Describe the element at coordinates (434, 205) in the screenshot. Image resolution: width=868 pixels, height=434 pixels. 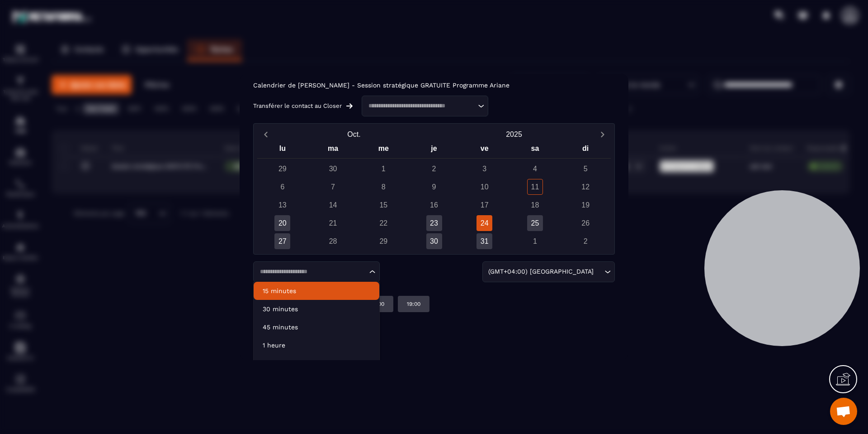
I see `div: Calendar days` at that location.